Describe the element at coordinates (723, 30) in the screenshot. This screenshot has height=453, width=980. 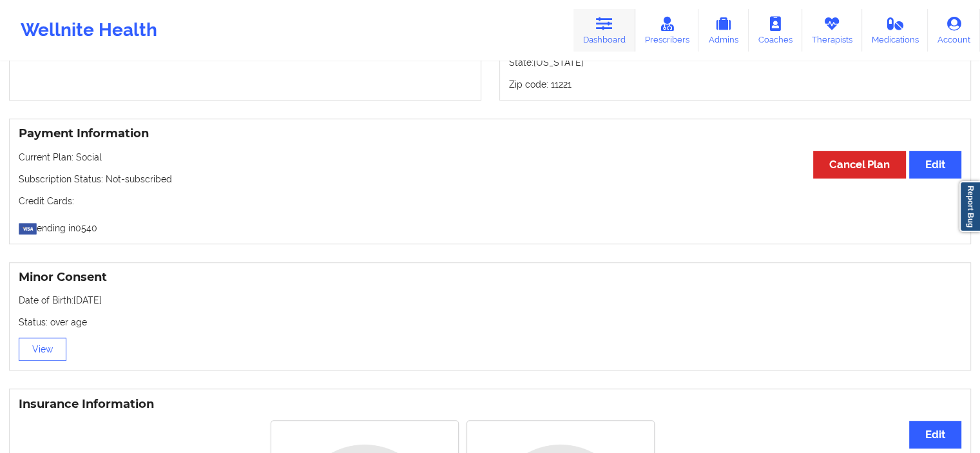
I see `a: Admins` at that location.